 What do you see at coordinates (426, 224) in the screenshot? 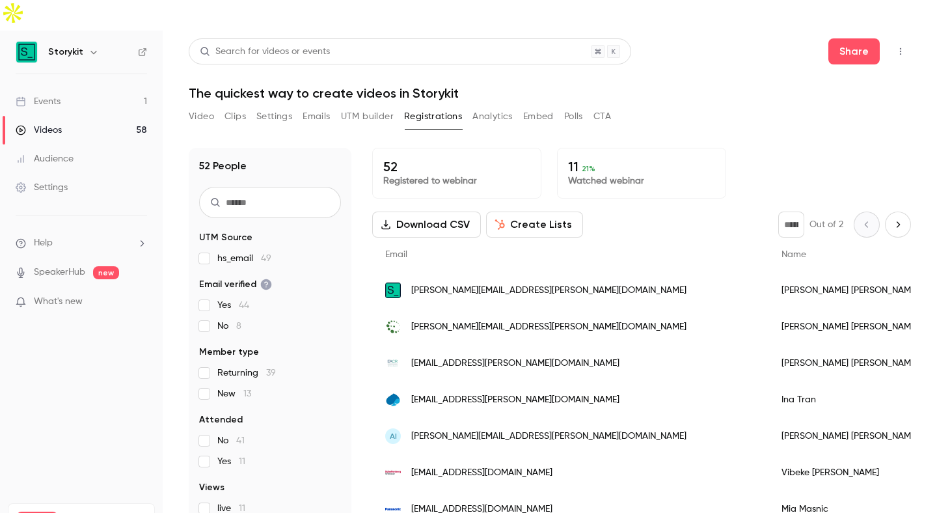
I see `button: Download CSV` at bounding box center [426, 224].